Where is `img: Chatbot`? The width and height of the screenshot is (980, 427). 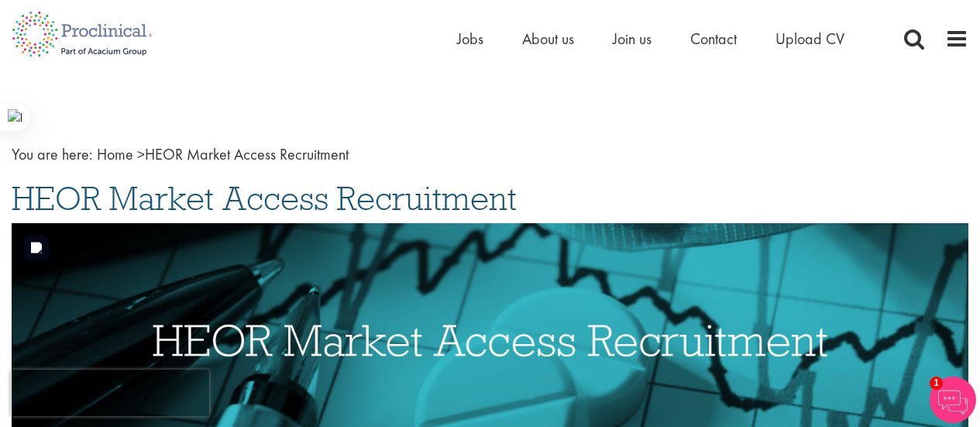
img: Chatbot is located at coordinates (954, 400).